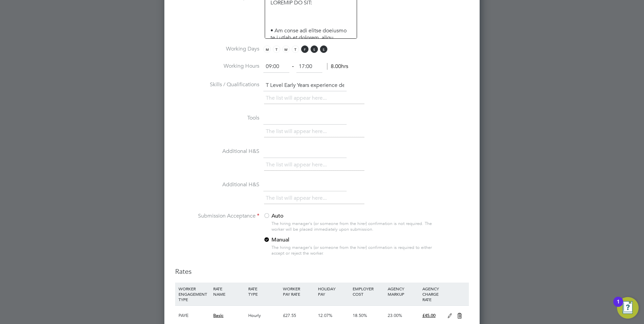  What do you see at coordinates (264, 291) in the screenshot?
I see `div: RATE TYPE` at bounding box center [264, 291].